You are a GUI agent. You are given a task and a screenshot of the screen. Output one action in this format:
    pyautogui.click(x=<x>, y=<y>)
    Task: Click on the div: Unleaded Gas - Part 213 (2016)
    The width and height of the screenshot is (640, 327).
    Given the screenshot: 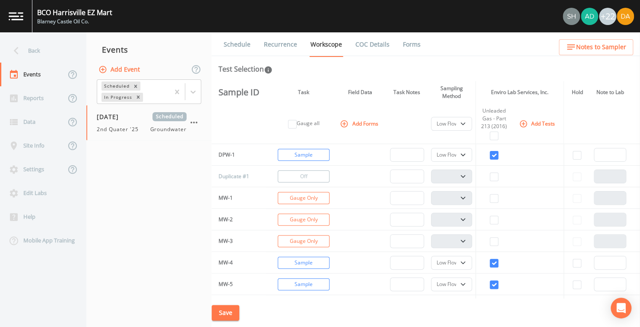 What is the action you would take?
    pyautogui.click(x=494, y=119)
    